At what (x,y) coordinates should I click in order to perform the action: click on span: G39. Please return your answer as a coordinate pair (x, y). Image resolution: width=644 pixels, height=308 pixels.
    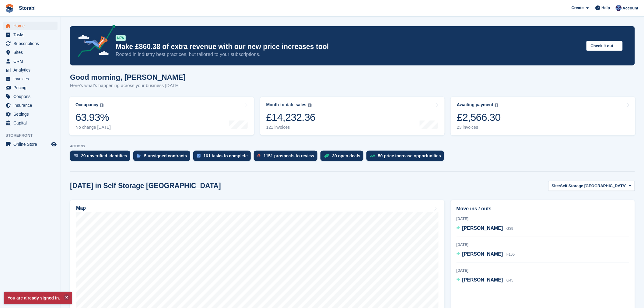
    Looking at the image, I should click on (510, 228).